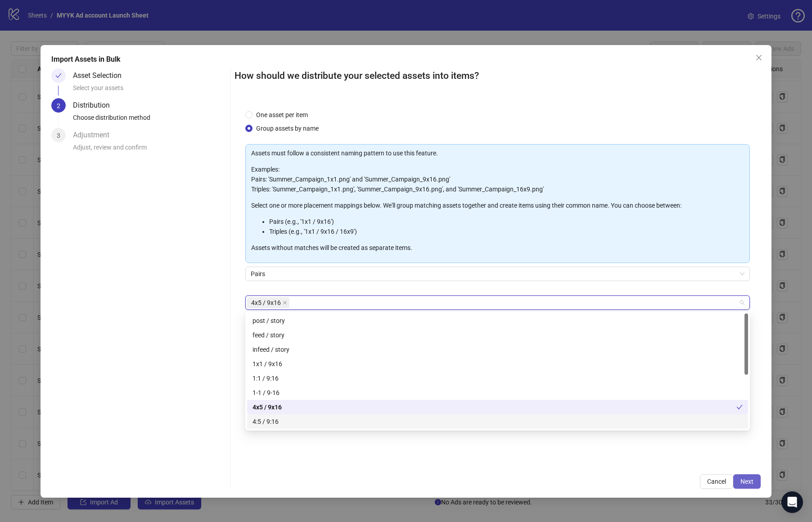 This screenshot has width=812, height=522. I want to click on div: Adjustment, so click(94, 135).